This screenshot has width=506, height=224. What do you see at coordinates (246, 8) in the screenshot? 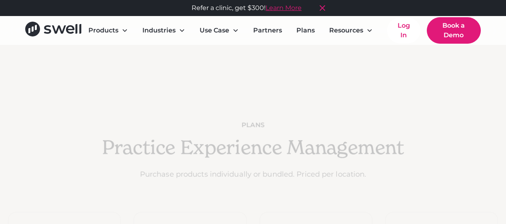
I see `div: Refer a clinic, get $300!` at bounding box center [246, 8].